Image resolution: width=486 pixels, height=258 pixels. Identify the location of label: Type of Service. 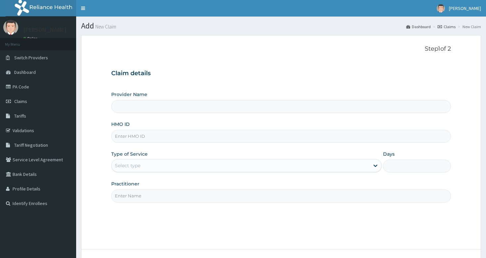
(129, 154).